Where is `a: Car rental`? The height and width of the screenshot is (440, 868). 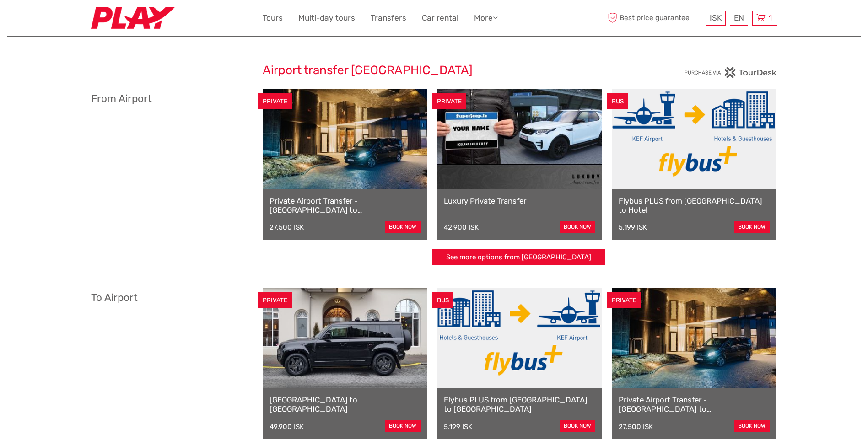
a: Car rental is located at coordinates (440, 18).